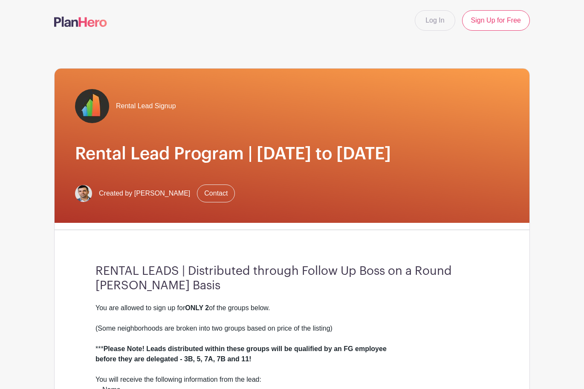 This screenshot has width=584, height=389. What do you see at coordinates (173, 359) in the screenshot?
I see `strong: before they are delegated - 3B, 5, 7A, 7B and 11!` at bounding box center [173, 359].